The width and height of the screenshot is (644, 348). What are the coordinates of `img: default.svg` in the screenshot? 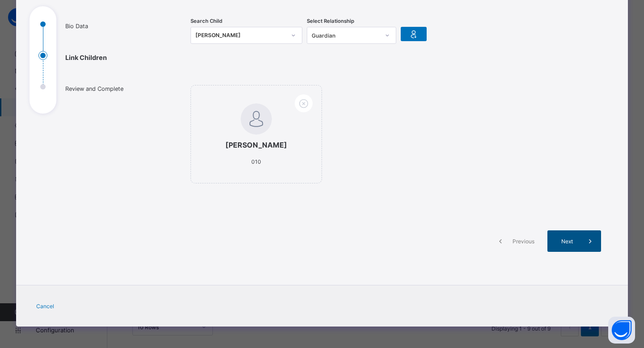 It's located at (256, 119).